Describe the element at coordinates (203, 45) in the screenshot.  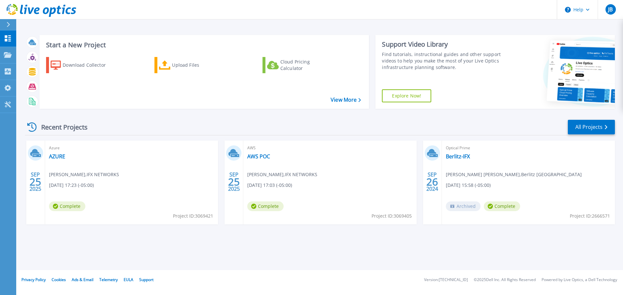
I see `h3: Start a New Project` at that location.